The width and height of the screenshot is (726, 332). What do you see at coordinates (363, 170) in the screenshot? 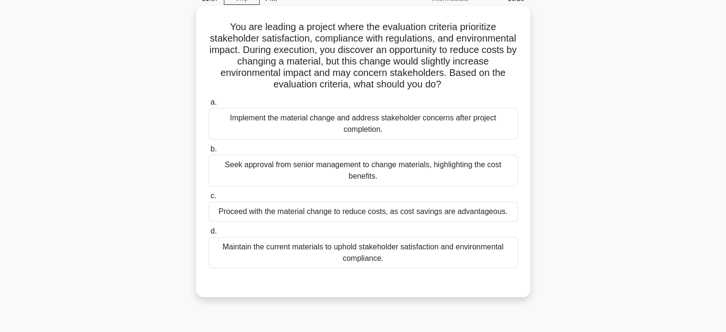
I see `div: Seek approval from senior management to change materials, highlighting the cost benefits.` at bounding box center [363, 170].